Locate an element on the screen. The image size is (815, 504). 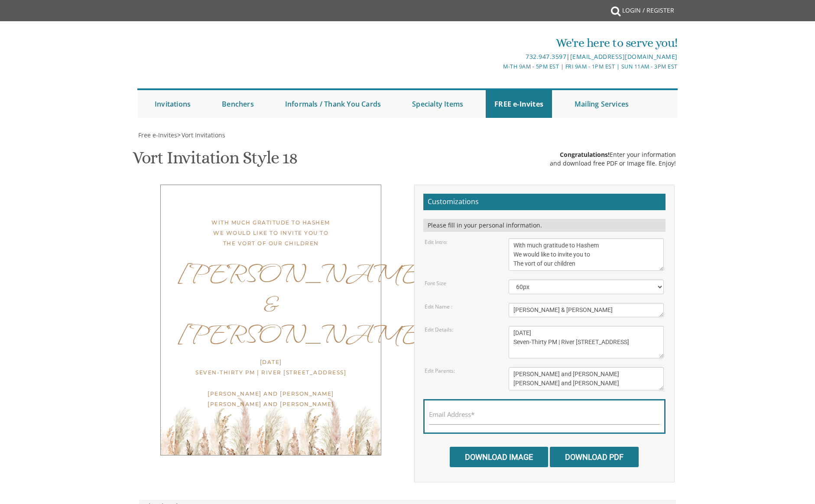
label: Font Size is located at coordinates (436, 283).